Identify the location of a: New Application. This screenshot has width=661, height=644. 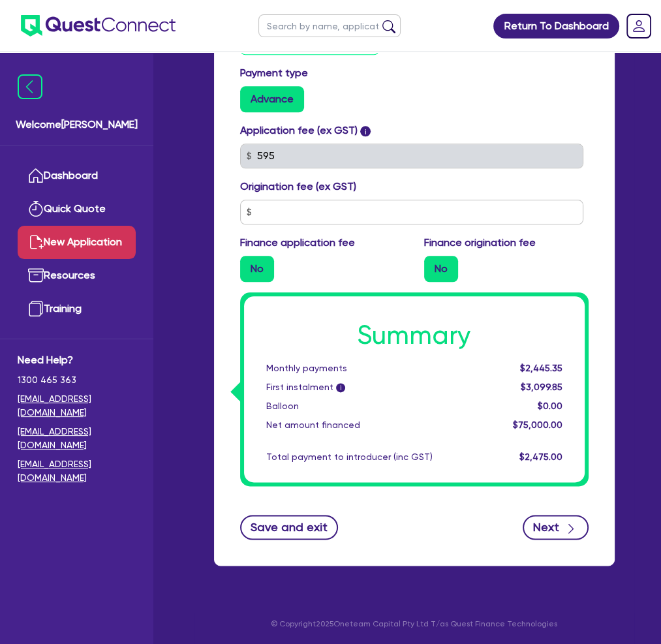
(77, 242).